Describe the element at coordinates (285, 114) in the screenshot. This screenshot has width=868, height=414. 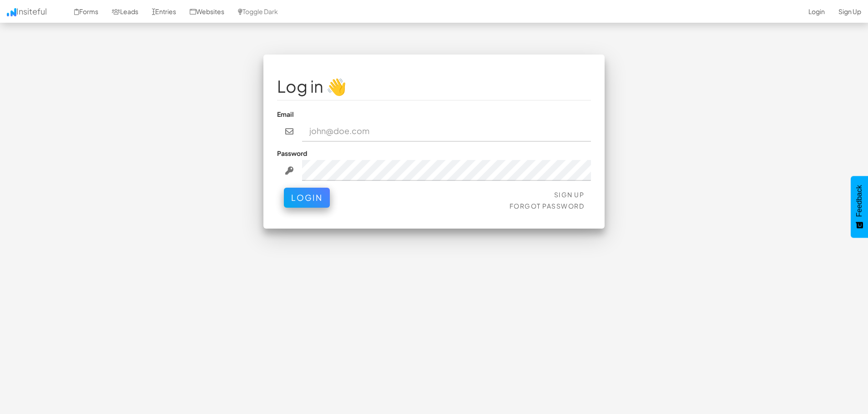
I see `label: Email` at that location.